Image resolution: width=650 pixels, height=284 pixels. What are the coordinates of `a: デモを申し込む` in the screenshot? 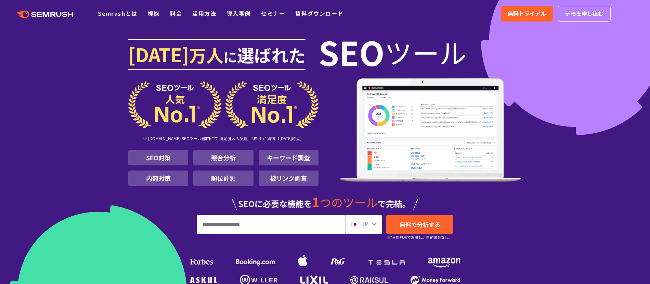 It's located at (584, 14).